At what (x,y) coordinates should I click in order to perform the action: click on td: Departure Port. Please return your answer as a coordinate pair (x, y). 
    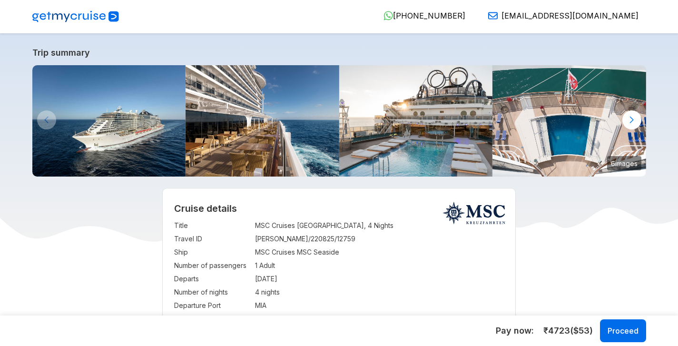
    Looking at the image, I should click on (212, 306).